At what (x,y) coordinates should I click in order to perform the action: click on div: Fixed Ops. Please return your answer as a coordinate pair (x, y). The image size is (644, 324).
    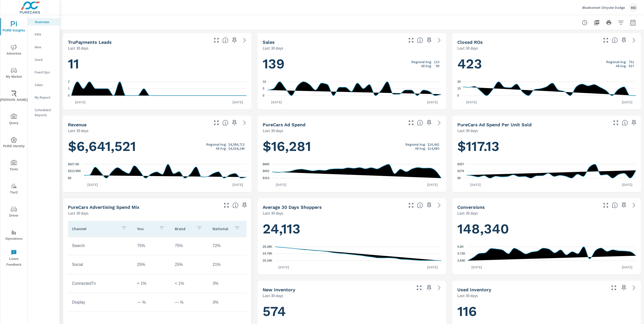
    Looking at the image, I should click on (44, 72).